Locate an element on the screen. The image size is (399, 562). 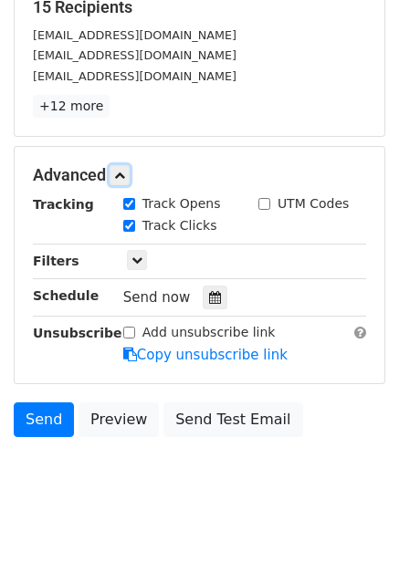
strong: Unsubscribe is located at coordinates (78, 333).